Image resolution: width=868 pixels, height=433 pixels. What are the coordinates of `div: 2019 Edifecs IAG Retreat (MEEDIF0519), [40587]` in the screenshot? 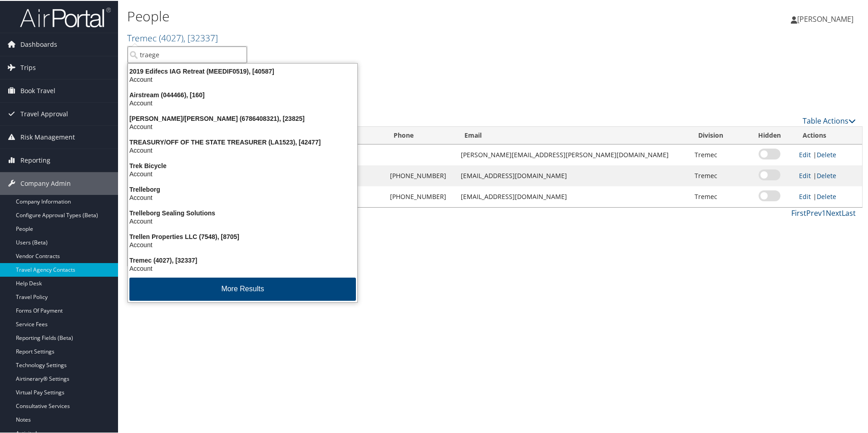 It's located at (242, 71).